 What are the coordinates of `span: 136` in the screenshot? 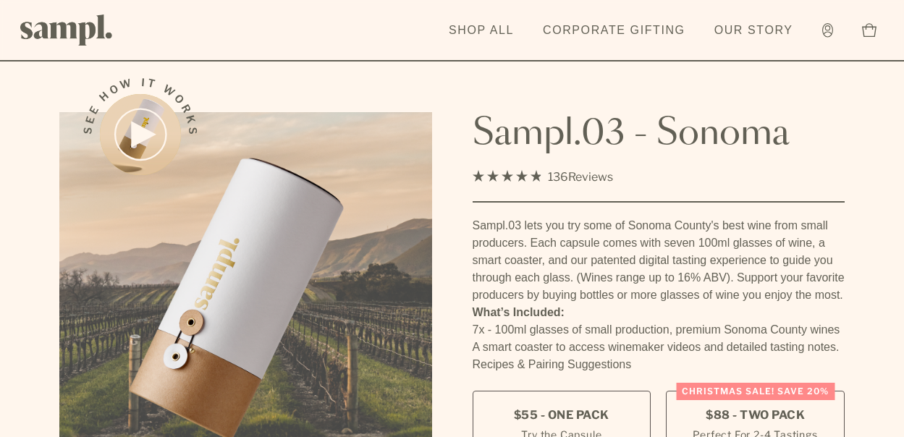 It's located at (558, 177).